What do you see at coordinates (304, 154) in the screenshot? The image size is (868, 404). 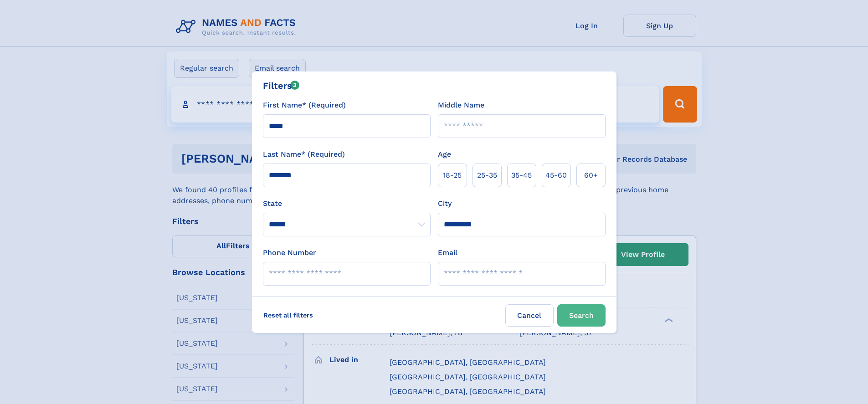 I see `label: Last Name* (Required)` at bounding box center [304, 154].